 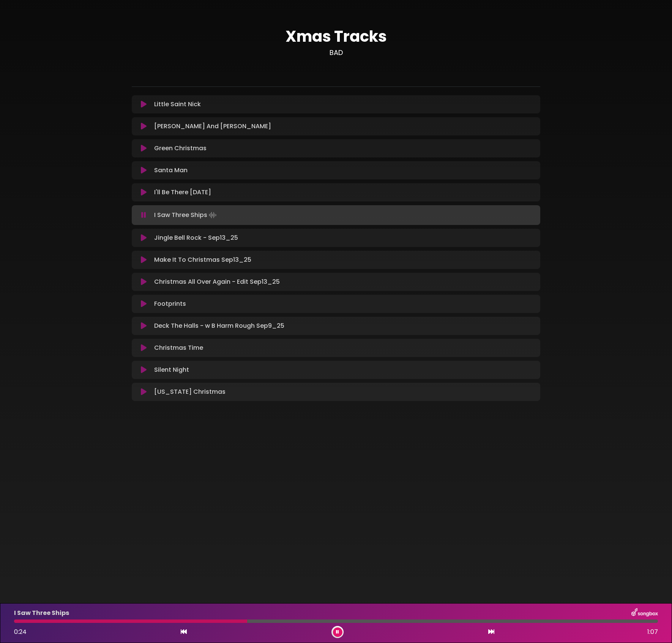 What do you see at coordinates (177, 105) in the screenshot?
I see `p: Little Saint Nick` at bounding box center [177, 105].